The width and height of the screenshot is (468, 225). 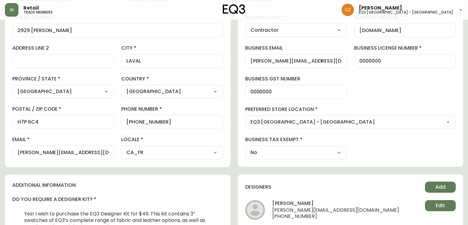 What do you see at coordinates (63, 48) in the screenshot?
I see `label: address line 2` at bounding box center [63, 48].